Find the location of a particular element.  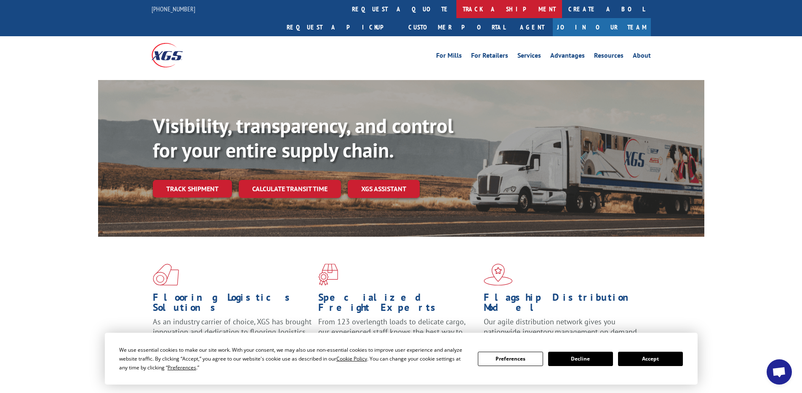

a: XGS ASSISTANT is located at coordinates (384, 189).